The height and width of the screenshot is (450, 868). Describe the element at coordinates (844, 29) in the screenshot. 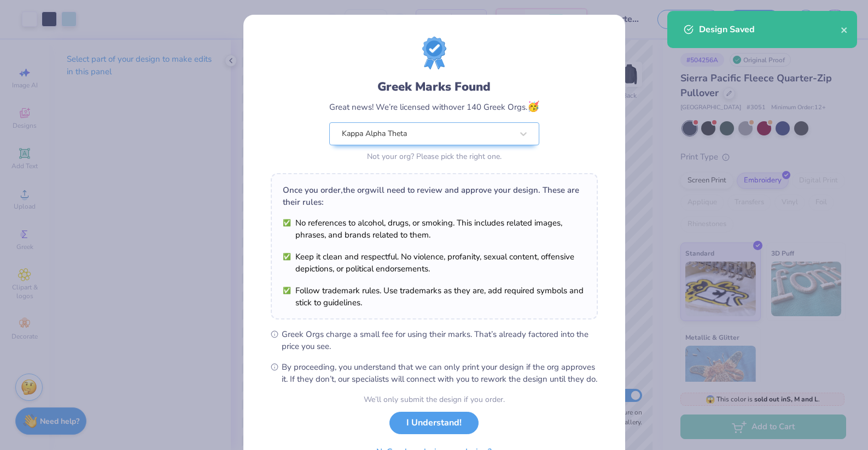

I see `button: close` at that location.